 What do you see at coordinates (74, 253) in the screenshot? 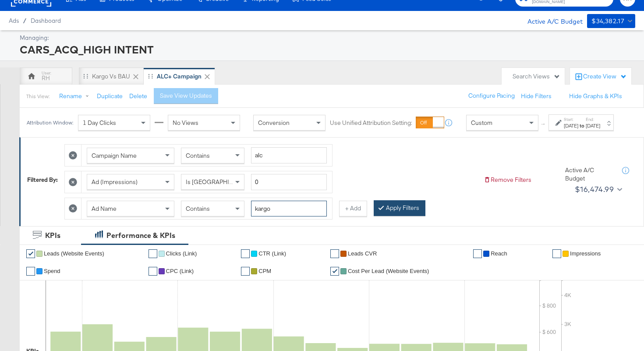
I see `span: Leads (Website Events)` at bounding box center [74, 253].